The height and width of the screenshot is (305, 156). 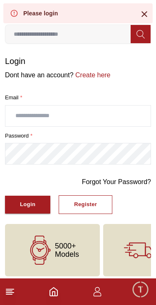 What do you see at coordinates (78, 61) in the screenshot?
I see `h1: Login` at bounding box center [78, 61].